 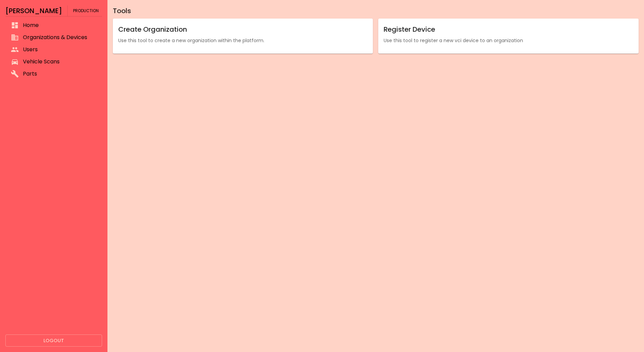 I want to click on span: Vehicle Scans, so click(x=59, y=62).